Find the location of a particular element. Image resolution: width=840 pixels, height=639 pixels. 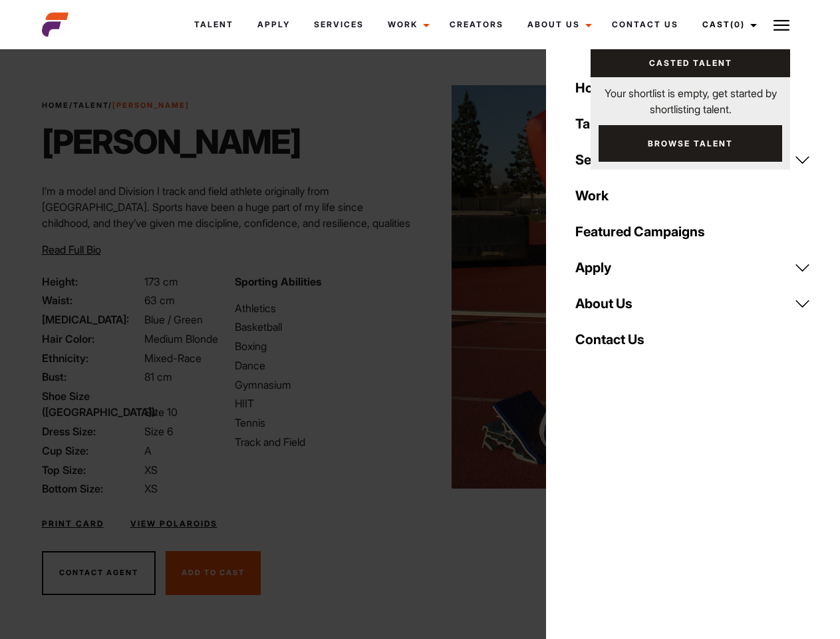

li: Dance is located at coordinates (323, 366).